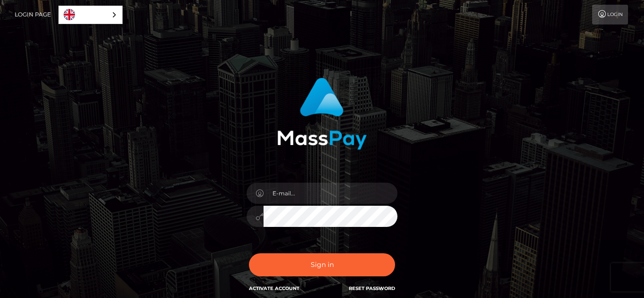 The image size is (644, 298). I want to click on div: Language, so click(90, 15).